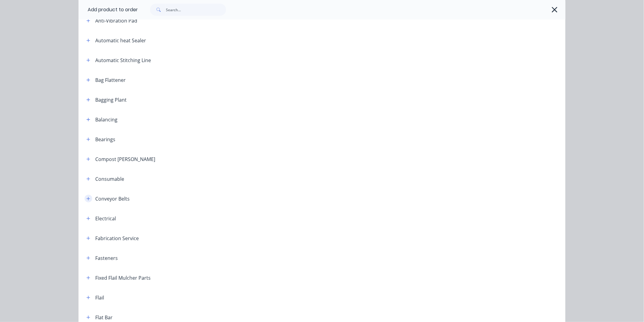  Describe the element at coordinates (105, 218) in the screenshot. I see `div: Electrical` at that location.